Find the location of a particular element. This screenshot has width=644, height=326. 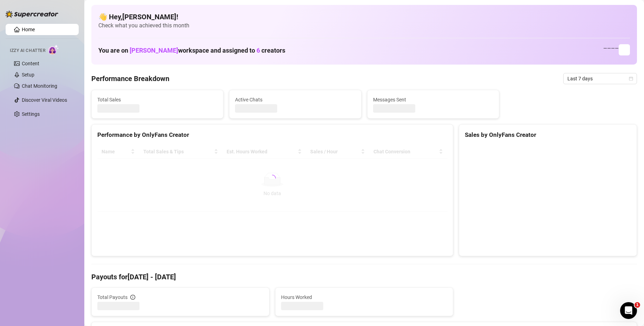

span: Total Sales is located at coordinates (157, 100).